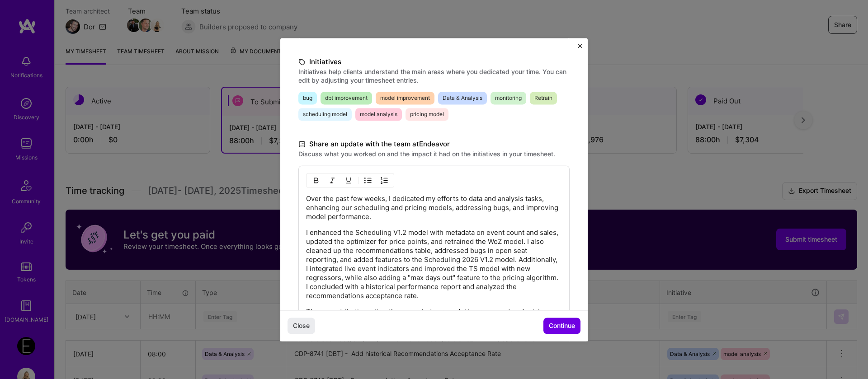 The width and height of the screenshot is (868, 379). What do you see at coordinates (434, 154) in the screenshot?
I see `label: Discuss what you worked on and the impact it had on the initiatives in your timesheet.` at bounding box center [434, 154].